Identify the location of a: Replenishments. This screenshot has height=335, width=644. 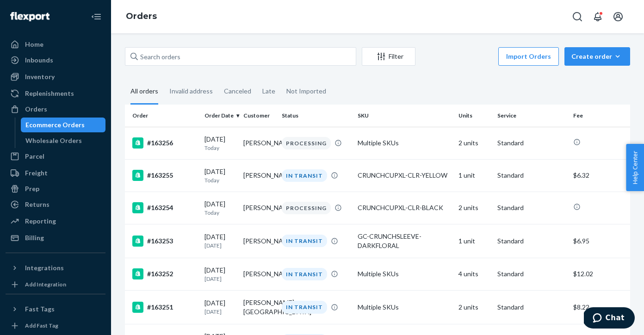
(55, 93).